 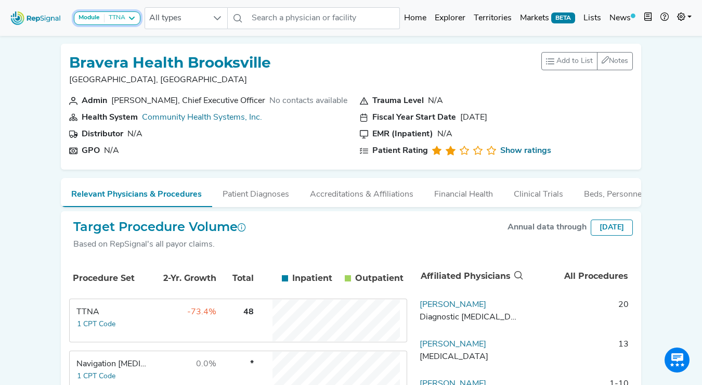 I want to click on div: Diagnostic Radiology, so click(x=470, y=317).